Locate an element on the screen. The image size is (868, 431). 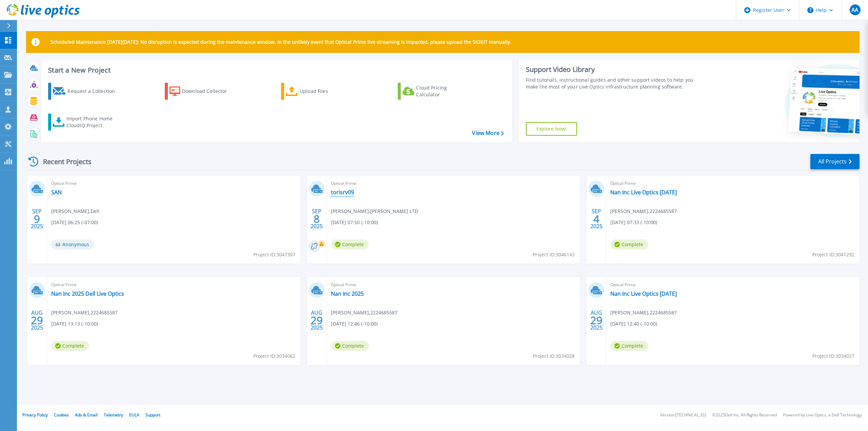
div: Cloud Pricing Calculator is located at coordinates (443, 91).